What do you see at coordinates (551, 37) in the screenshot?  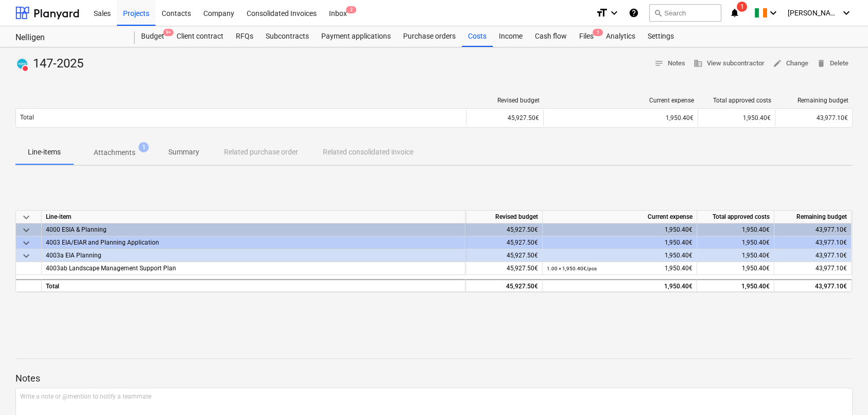 I see `div: Cash flow` at bounding box center [551, 37].